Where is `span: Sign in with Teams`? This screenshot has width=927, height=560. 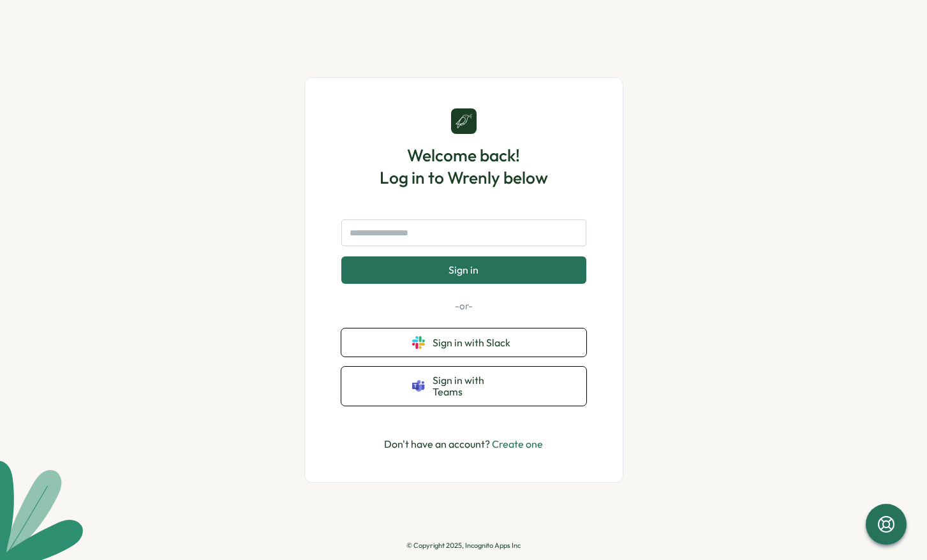
span: Sign in with Teams is located at coordinates (474, 386).